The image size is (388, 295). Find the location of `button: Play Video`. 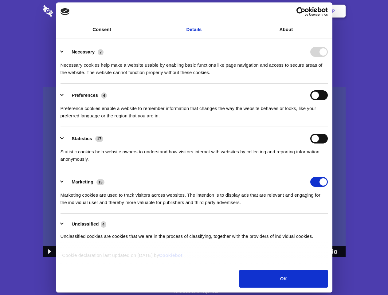

button: Play Video is located at coordinates (49, 252).